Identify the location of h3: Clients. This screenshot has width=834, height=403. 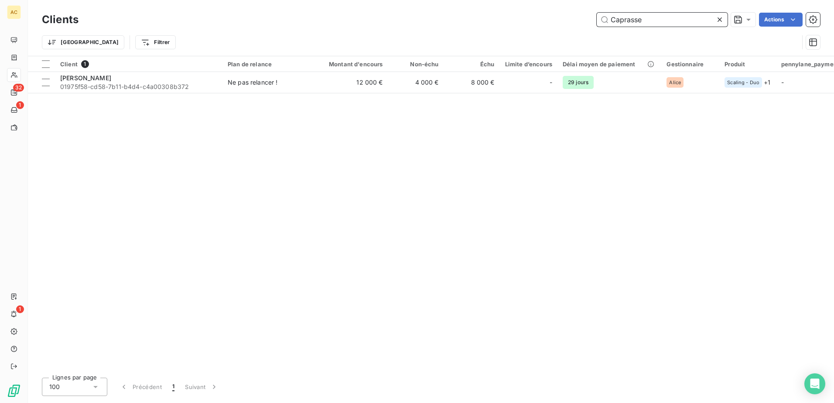
(60, 20).